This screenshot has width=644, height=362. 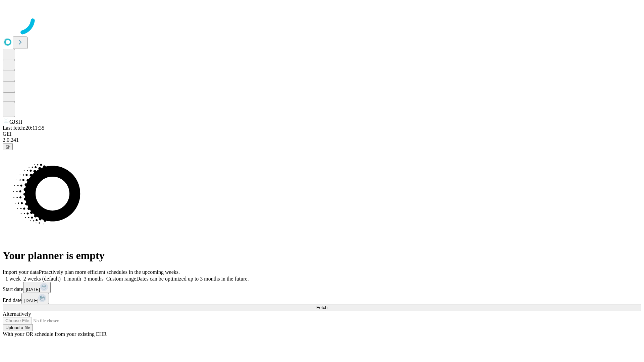 What do you see at coordinates (192, 278) in the screenshot?
I see `span: Dates can be optimized up to 3 months in the future.` at bounding box center [192, 278].